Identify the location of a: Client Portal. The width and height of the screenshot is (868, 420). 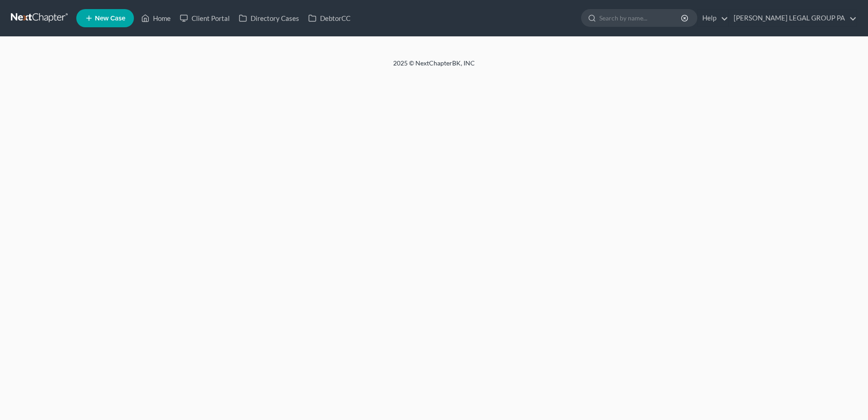
(205, 18).